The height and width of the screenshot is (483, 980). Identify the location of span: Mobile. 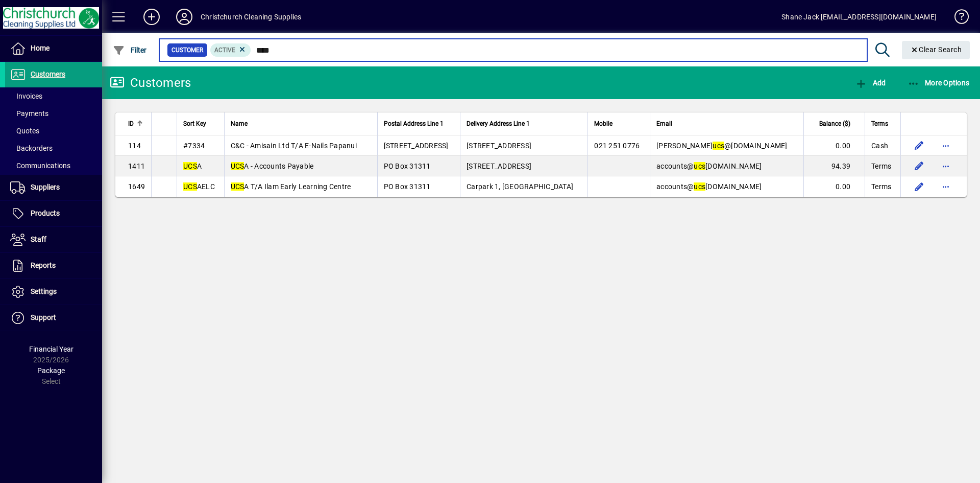
(604, 124).